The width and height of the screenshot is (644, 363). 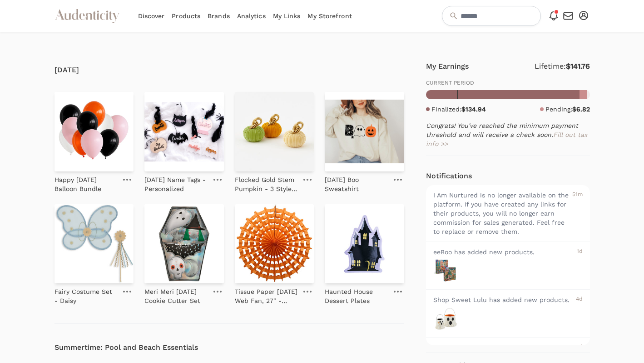 I want to click on div: I Am Nurtured is no longer available on the platform. If you have created any links for their pro..., so click(x=501, y=213).